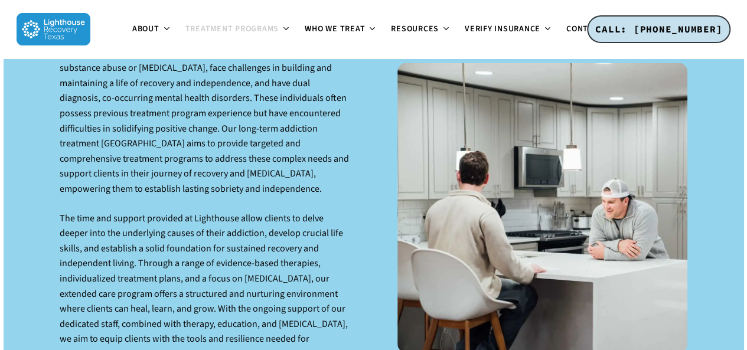 This screenshot has height=350, width=747. I want to click on a: Treatment Programs, so click(238, 30).